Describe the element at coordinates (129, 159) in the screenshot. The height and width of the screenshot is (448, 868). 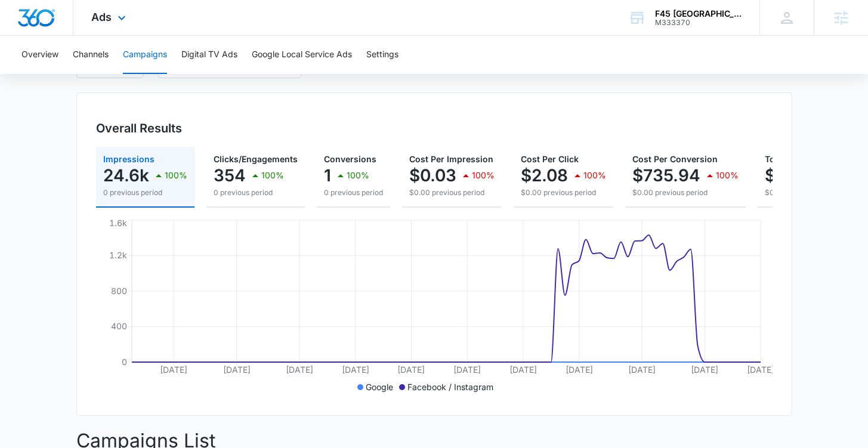
I see `span: Impressions` at that location.